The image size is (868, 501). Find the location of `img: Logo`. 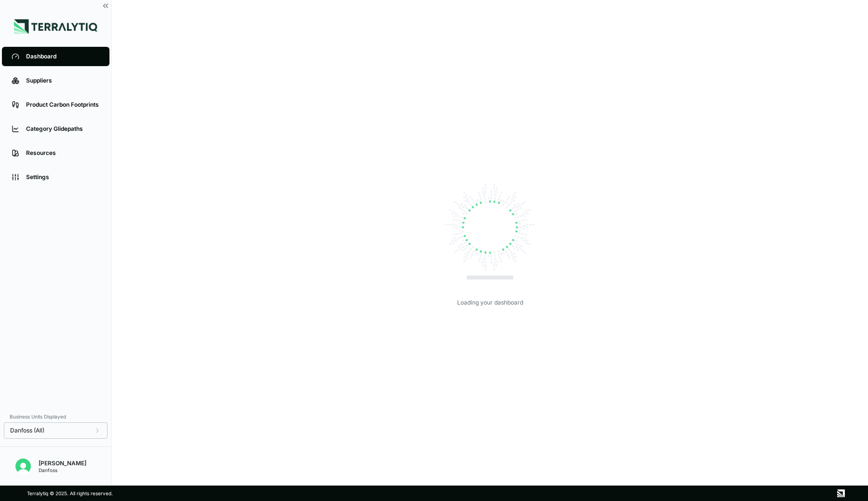

img: Logo is located at coordinates (55, 26).